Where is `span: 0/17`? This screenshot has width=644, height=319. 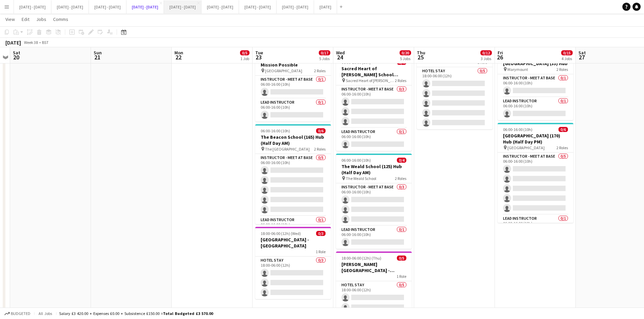
span: 0/17 is located at coordinates (325, 53).